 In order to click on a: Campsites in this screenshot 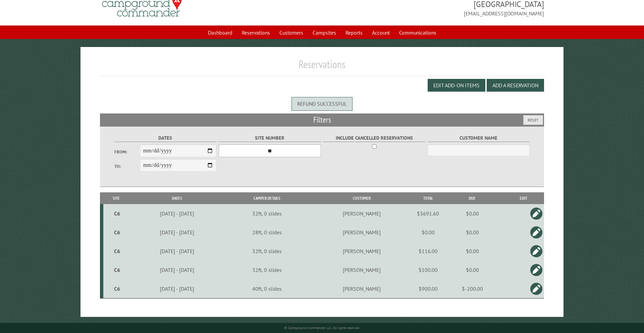, I will do `click(324, 33)`.